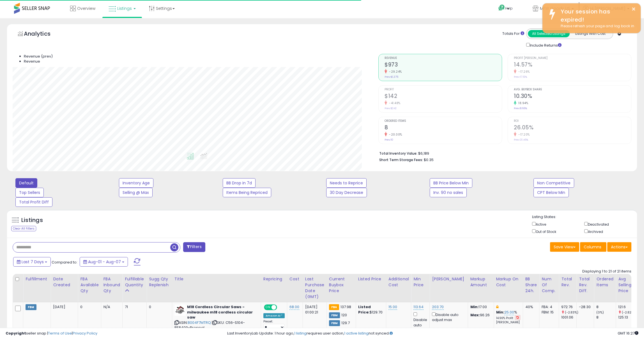  What do you see at coordinates (346, 307) in the screenshot?
I see `span: 137.98` at bounding box center [346, 307].